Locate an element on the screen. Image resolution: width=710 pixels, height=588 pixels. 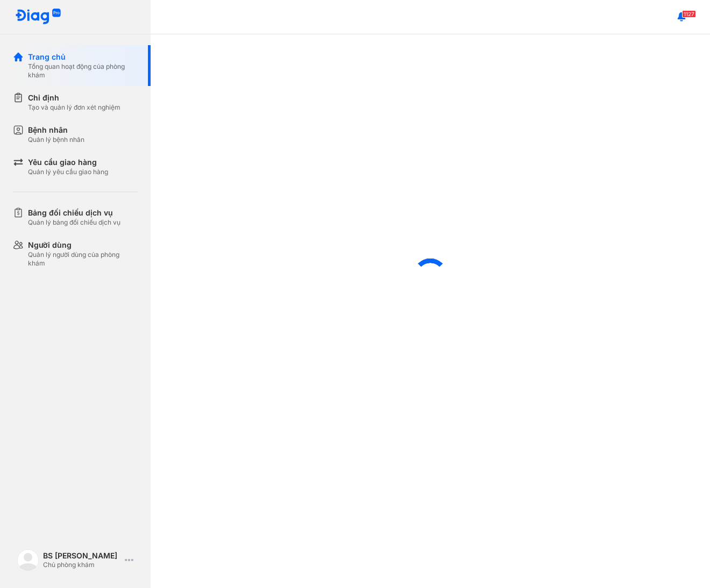
span: 1127 is located at coordinates (689, 14).